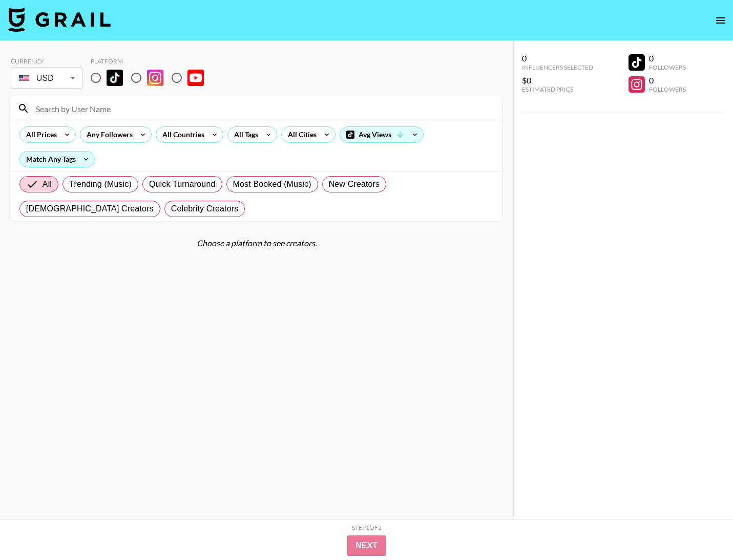 The height and width of the screenshot is (560, 733). What do you see at coordinates (300, 135) in the screenshot?
I see `div: All Cities` at bounding box center [300, 135].